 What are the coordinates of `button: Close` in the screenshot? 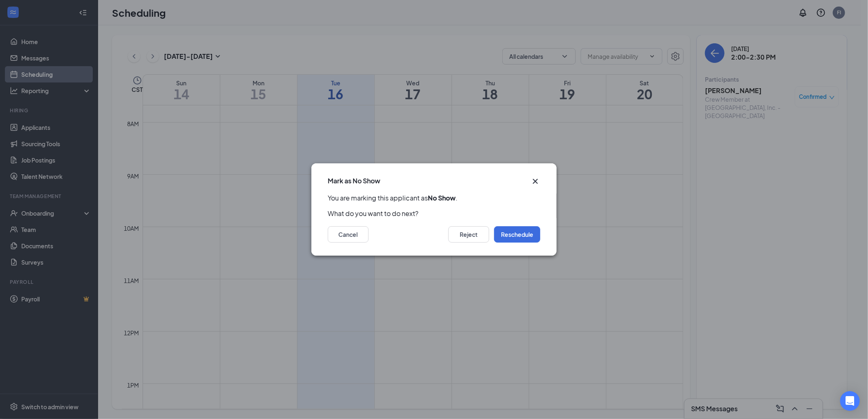 It's located at (535, 182).